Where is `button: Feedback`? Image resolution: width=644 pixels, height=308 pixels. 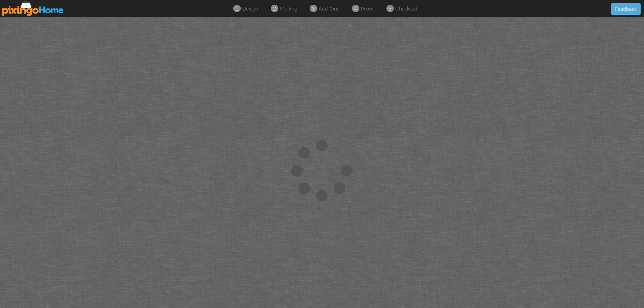
button: Feedback is located at coordinates (626, 9).